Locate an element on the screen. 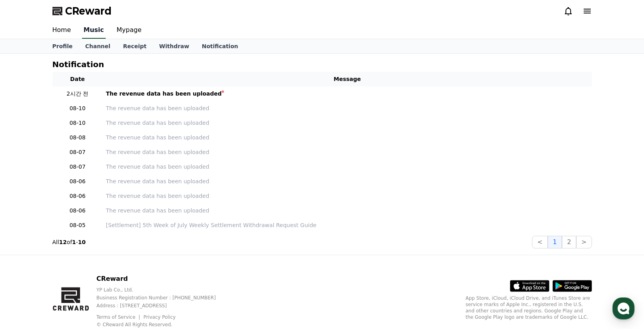 The image size is (644, 329). p: © CReward All Rights Reserved. is located at coordinates (162, 324).